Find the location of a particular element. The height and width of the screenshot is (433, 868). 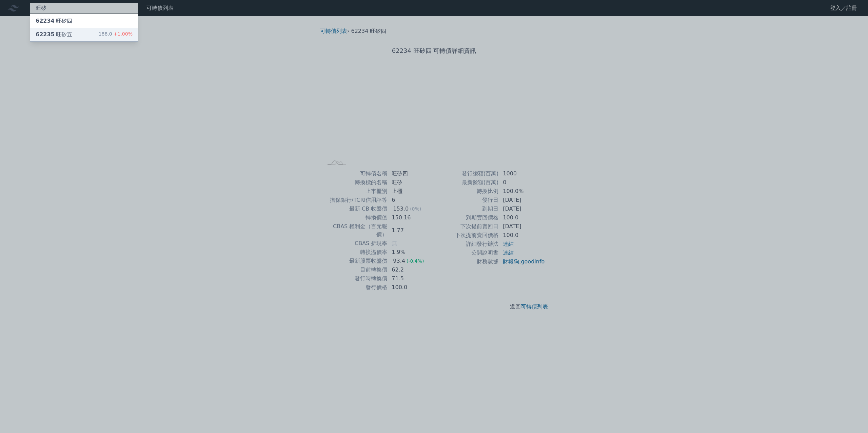

div: 旺矽五 is located at coordinates (54, 35).